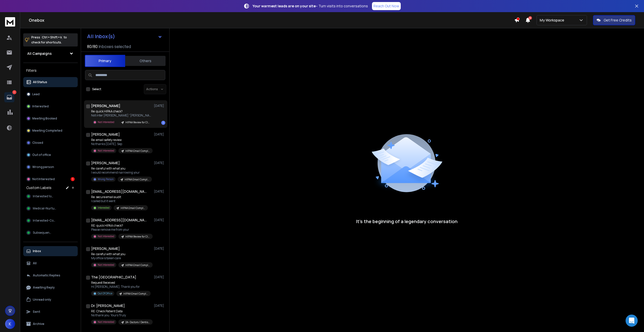  I want to click on button: Interested 1on1, so click(50, 196).